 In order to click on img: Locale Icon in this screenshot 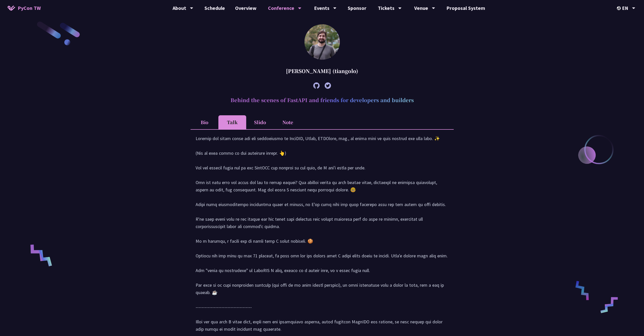, I will do `click(619, 8)`.